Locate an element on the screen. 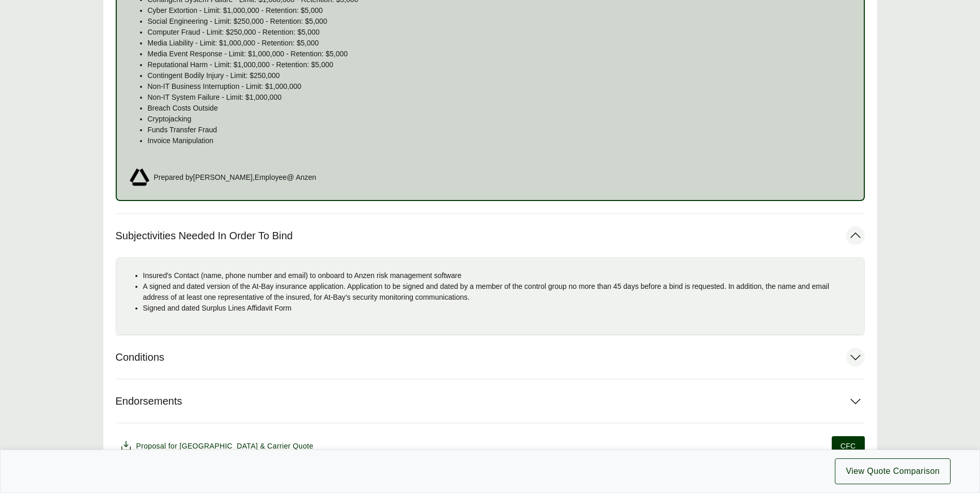  p: Insured's Contact (name, phone number and email) to onboard to Anzen risk management software is located at coordinates (499, 275).